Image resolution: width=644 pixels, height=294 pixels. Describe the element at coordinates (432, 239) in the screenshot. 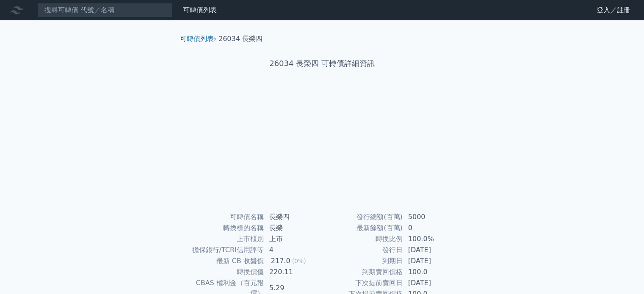

I see `td: 100.0%` at that location.